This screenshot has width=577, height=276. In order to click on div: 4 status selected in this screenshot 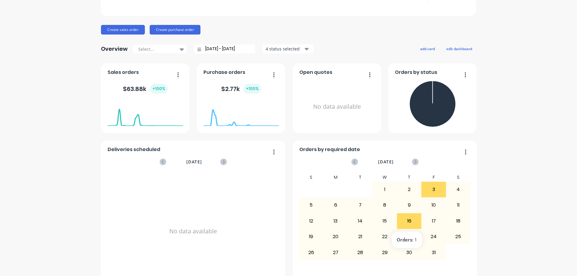, I will do `click(285, 49)`.